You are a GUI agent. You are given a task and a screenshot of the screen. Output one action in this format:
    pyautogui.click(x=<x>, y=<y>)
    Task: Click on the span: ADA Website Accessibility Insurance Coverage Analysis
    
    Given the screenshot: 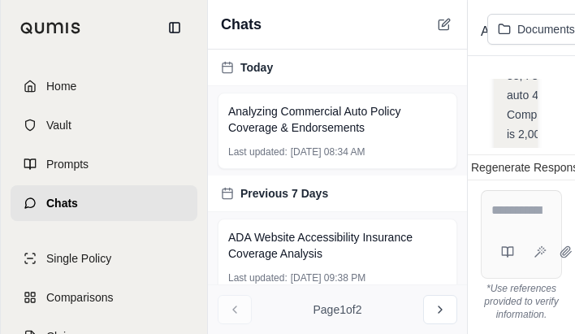 What is the action you would take?
    pyautogui.click(x=337, y=245)
    